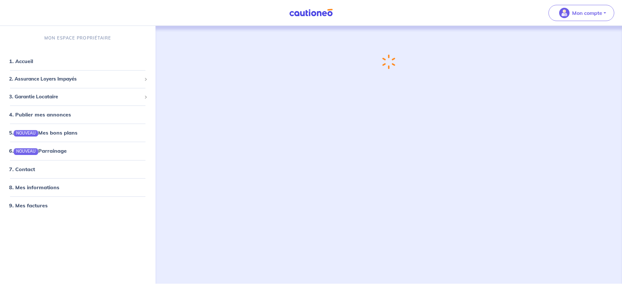 This screenshot has height=285, width=622. Describe the element at coordinates (34, 188) in the screenshot. I see `a: 8. Mes informations` at that location.